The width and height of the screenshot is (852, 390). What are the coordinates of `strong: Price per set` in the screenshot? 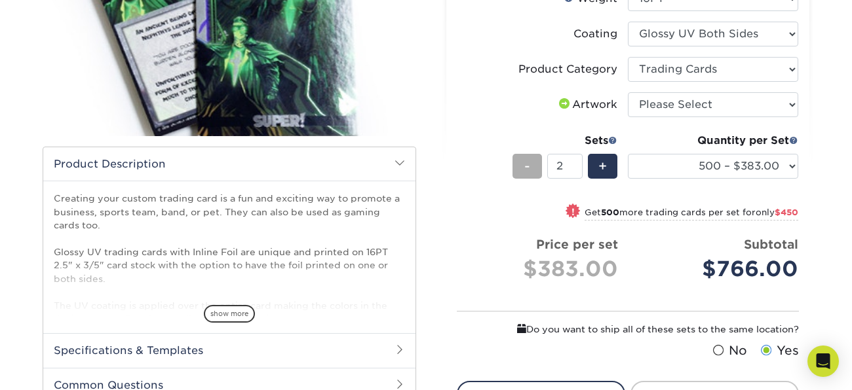 It's located at (577, 244).